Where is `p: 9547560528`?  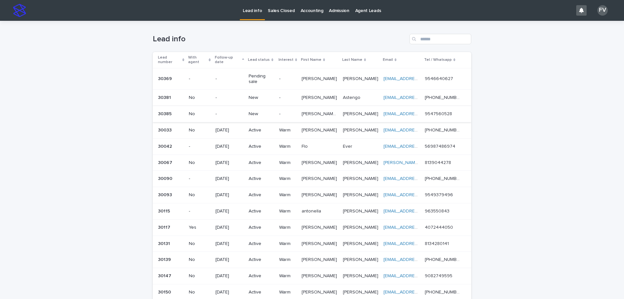
p: 9547560528 is located at coordinates (439, 113).